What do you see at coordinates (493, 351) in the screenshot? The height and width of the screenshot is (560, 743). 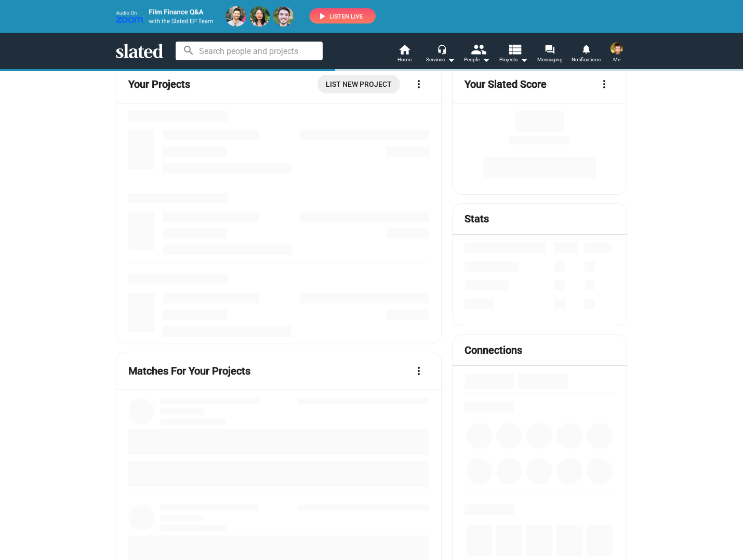 I see `mat-card-title: Connections` at bounding box center [493, 351].